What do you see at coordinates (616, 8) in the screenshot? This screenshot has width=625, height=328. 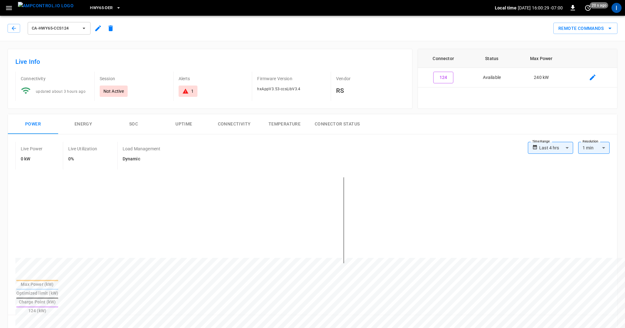 I see `div: profile-icon` at bounding box center [616, 8].